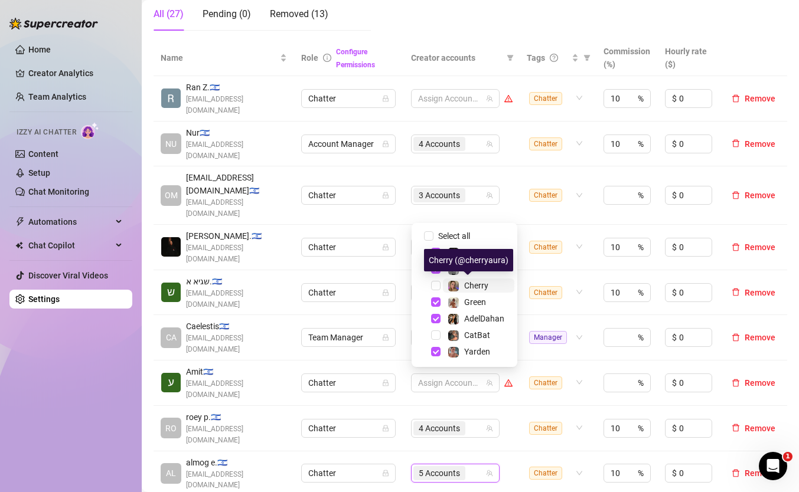 This screenshot has height=492, width=799. Describe the element at coordinates (171, 247) in the screenshot. I see `img: Chap צ׳אפ` at that location.